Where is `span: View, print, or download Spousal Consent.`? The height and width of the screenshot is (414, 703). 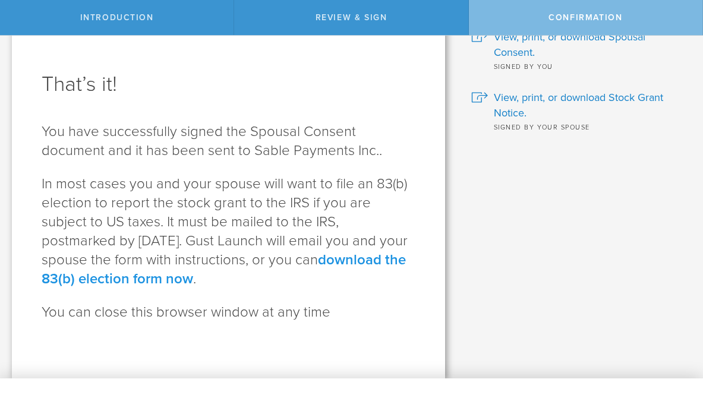 span: View, print, or download Spousal Consent. is located at coordinates (589, 45).